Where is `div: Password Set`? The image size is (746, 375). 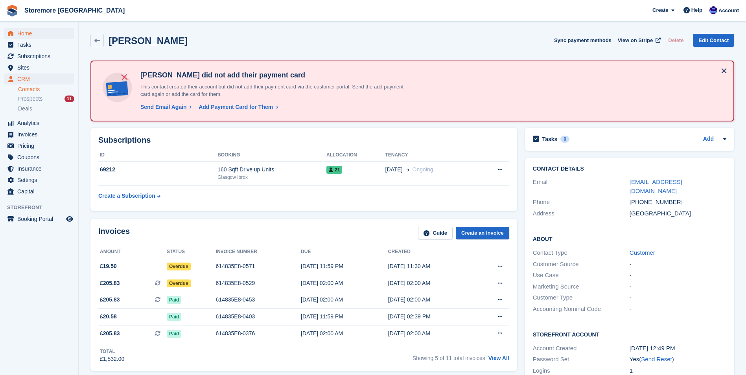
div: Password Set is located at coordinates (581, 360).